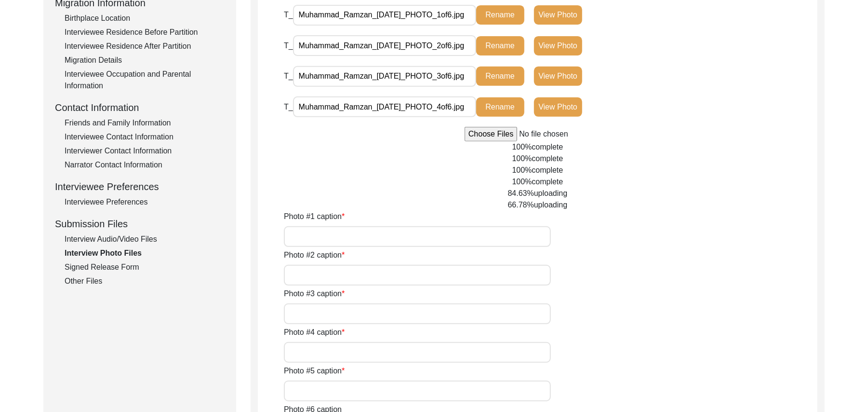 This screenshot has height=412, width=868. Describe the element at coordinates (144, 80) in the screenshot. I see `div: Interviewee Occupation and Parental Information` at that location.